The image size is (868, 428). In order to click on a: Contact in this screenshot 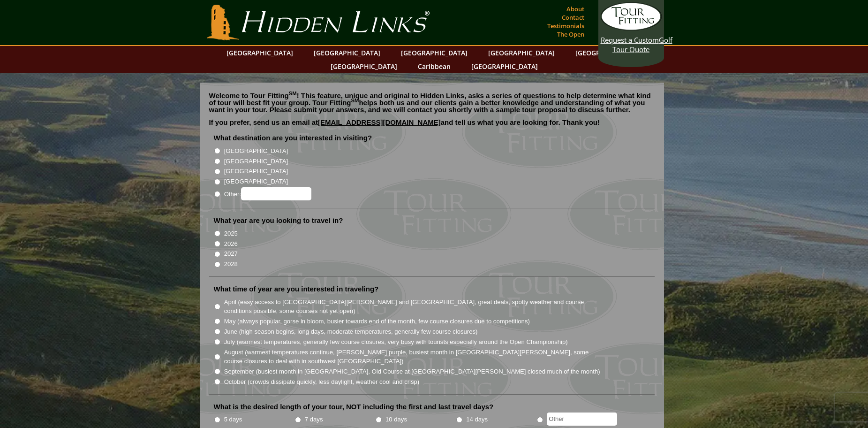, I will do `click(573, 17)`.